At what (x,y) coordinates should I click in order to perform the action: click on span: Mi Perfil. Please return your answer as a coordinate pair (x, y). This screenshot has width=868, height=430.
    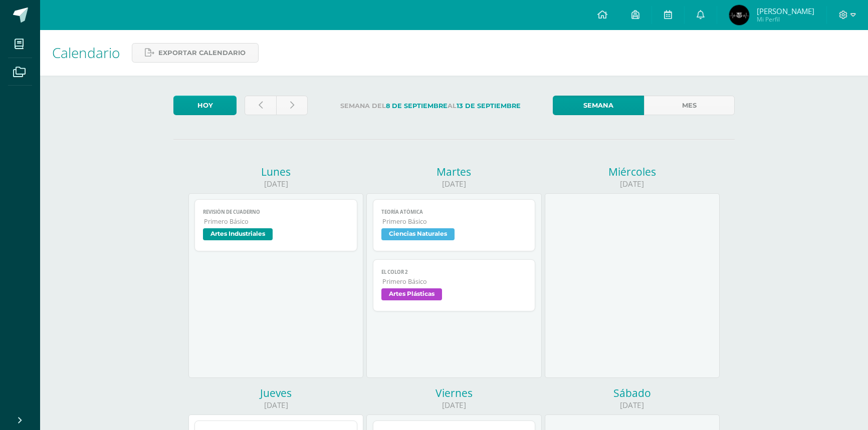
    Looking at the image, I should click on (785, 19).